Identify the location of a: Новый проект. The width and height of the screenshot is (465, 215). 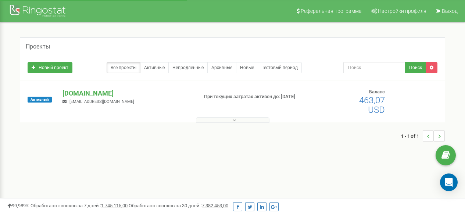
(50, 68).